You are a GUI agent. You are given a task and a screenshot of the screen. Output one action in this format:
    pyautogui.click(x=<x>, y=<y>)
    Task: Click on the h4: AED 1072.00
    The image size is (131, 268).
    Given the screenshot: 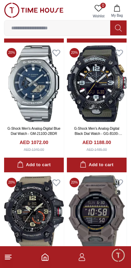 What is the action you would take?
    pyautogui.click(x=34, y=142)
    